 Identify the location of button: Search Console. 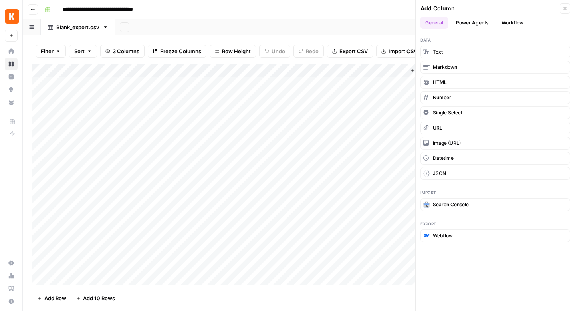
(495, 204).